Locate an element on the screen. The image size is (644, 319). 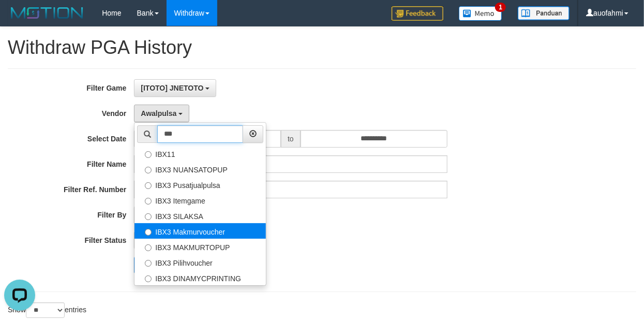
label: IBX3 MAKMURTOPUP is located at coordinates (200, 246).